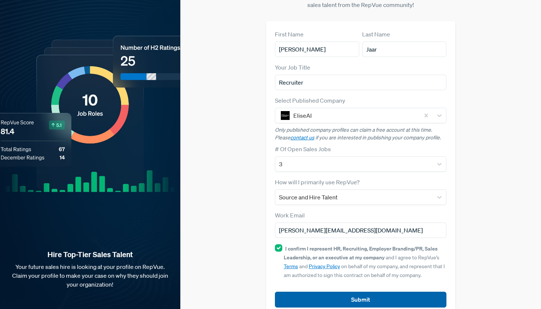 Image resolution: width=541 pixels, height=309 pixels. Describe the element at coordinates (361, 253) in the screenshot. I see `strong: I confirm I represent HR, Recruiting, Employer Branding/PR, Sales Leadership, or an executive at ...` at that location.